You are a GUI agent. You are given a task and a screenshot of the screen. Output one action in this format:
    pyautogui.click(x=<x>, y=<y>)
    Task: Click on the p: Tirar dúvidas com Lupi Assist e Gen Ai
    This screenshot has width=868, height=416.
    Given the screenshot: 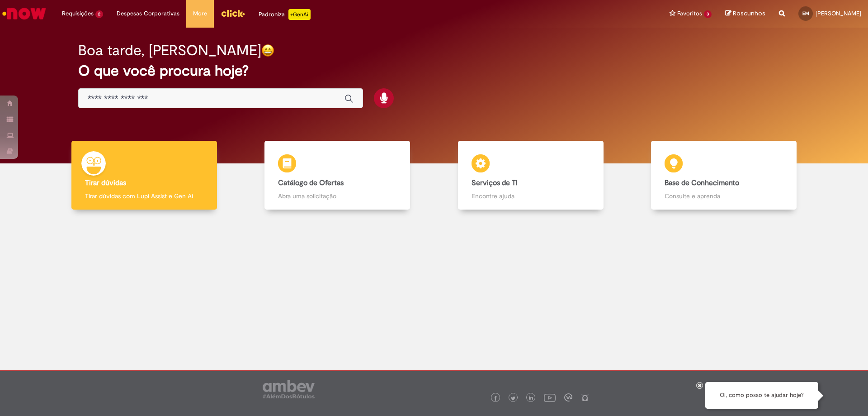 What is the action you would take?
    pyautogui.click(x=144, y=196)
    